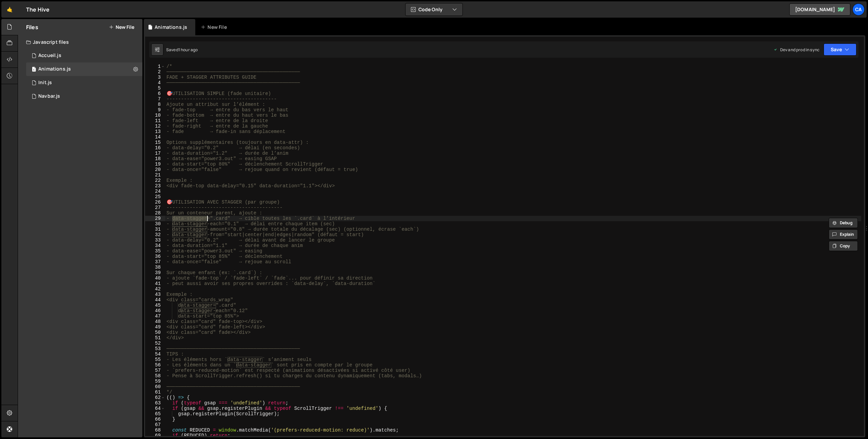 The height and width of the screenshot is (439, 868). What do you see at coordinates (859, 9) in the screenshot?
I see `div: Ca` at bounding box center [859, 9].